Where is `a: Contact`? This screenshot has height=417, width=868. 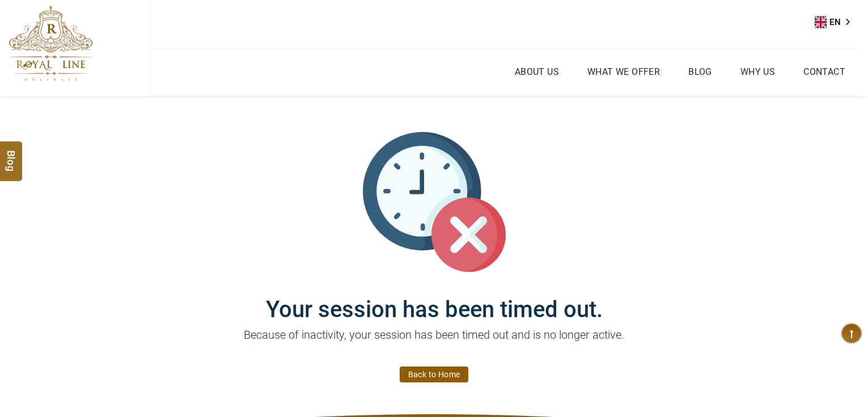
a: Contact is located at coordinates (825, 71).